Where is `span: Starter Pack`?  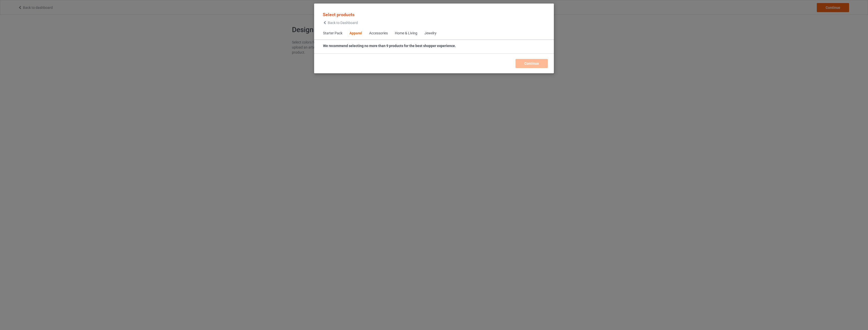 span: Starter Pack is located at coordinates (333, 34).